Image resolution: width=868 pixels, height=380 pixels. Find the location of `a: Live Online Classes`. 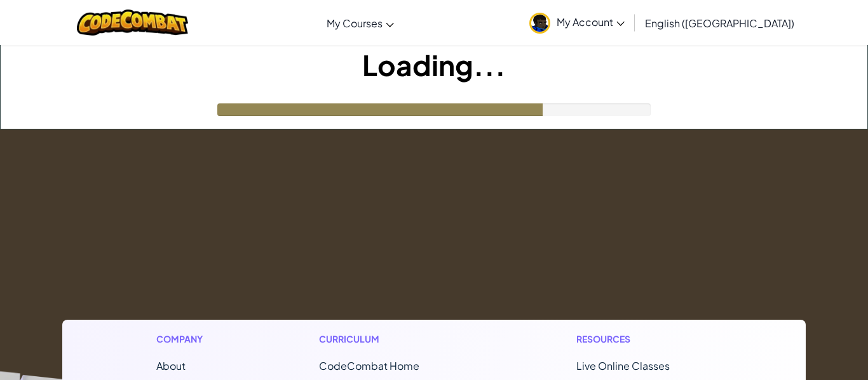

a: Live Online Classes is located at coordinates (623, 366).